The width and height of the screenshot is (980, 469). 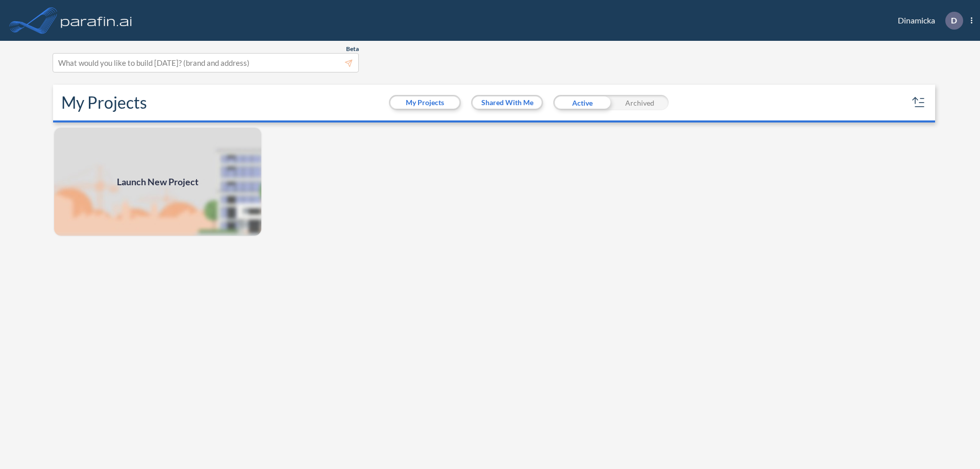 What do you see at coordinates (928, 21) in the screenshot?
I see `div: Dinamicka` at bounding box center [928, 21].